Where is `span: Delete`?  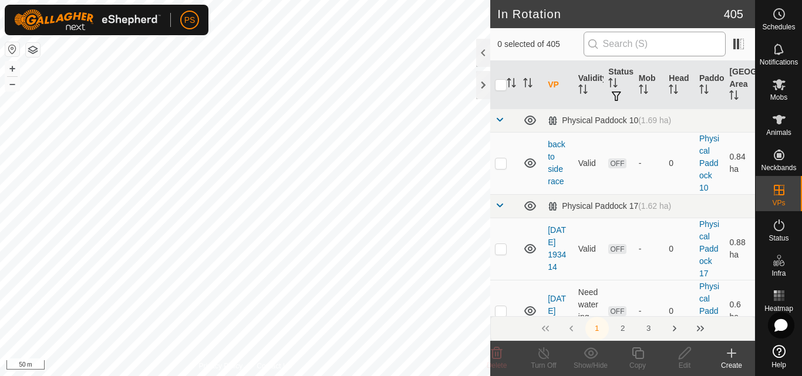 span: Delete is located at coordinates (497, 366).